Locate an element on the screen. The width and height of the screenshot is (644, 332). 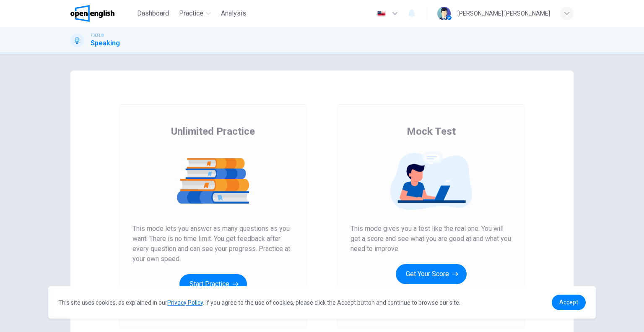
a: Privacy Policy is located at coordinates (185, 302).